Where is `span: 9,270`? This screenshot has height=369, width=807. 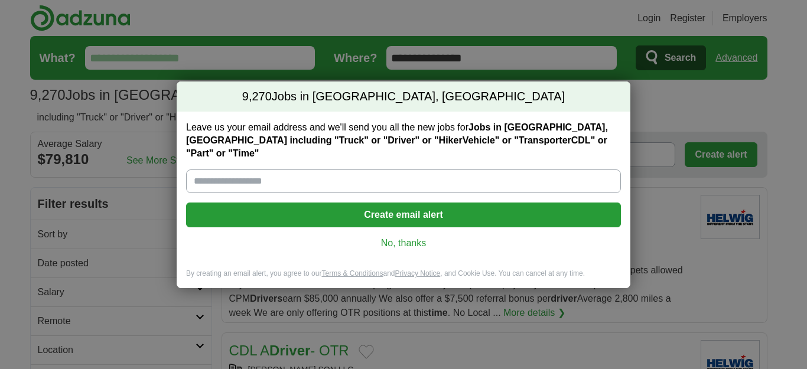
span: 9,270 is located at coordinates (257, 97).